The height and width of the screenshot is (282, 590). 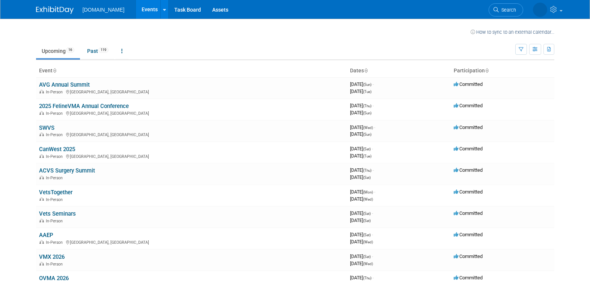 I want to click on a: VetsTogether, so click(x=56, y=192).